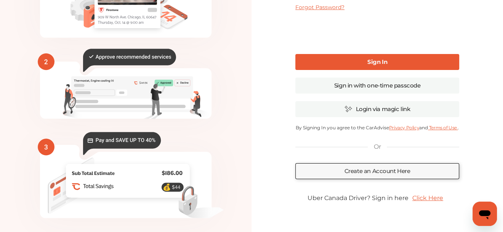 This screenshot has height=232, width=503. What do you see at coordinates (377, 171) in the screenshot?
I see `a: Create an Account Here` at bounding box center [377, 171].